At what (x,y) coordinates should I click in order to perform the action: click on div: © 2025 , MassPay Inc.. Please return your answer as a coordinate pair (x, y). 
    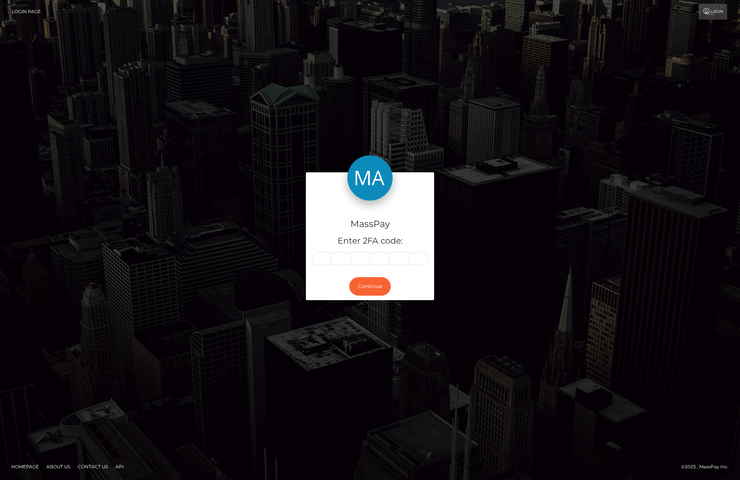
    Looking at the image, I should click on (708, 467).